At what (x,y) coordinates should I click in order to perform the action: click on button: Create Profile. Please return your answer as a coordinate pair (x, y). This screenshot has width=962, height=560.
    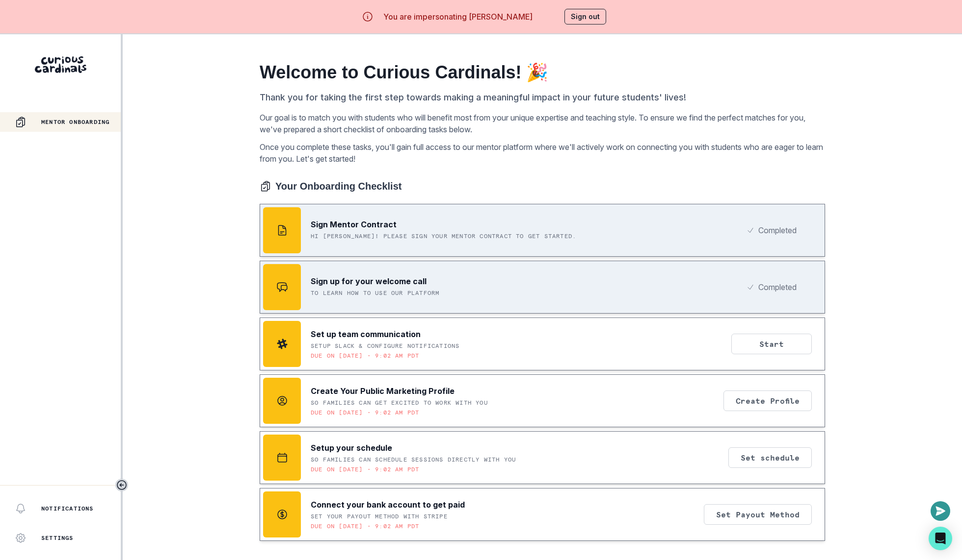
    Looking at the image, I should click on (767, 401).